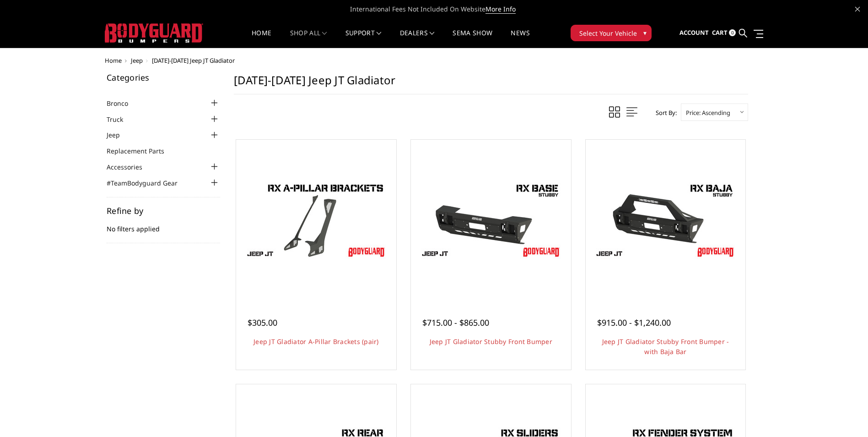  What do you see at coordinates (123, 103) in the screenshot?
I see `a: Bronco` at bounding box center [123, 103].